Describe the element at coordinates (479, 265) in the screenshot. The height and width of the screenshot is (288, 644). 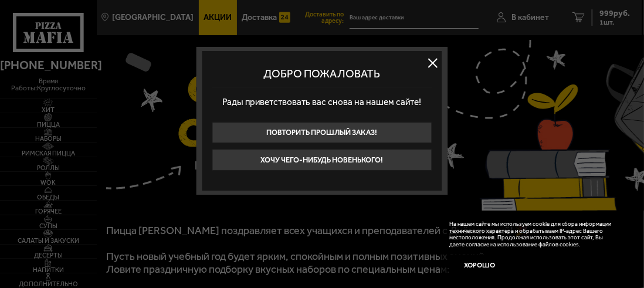
I see `button: Хорошо` at that location.